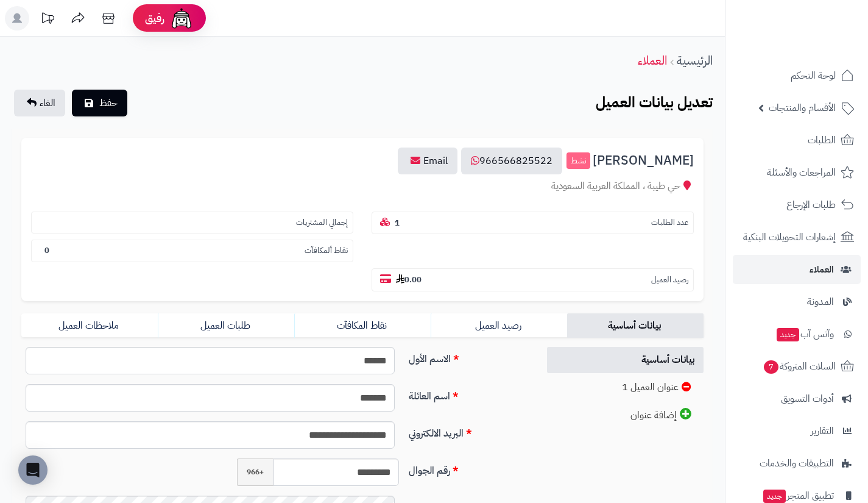 The height and width of the screenshot is (503, 868). Describe the element at coordinates (807, 399) in the screenshot. I see `span: أدوات التسويق` at that location.